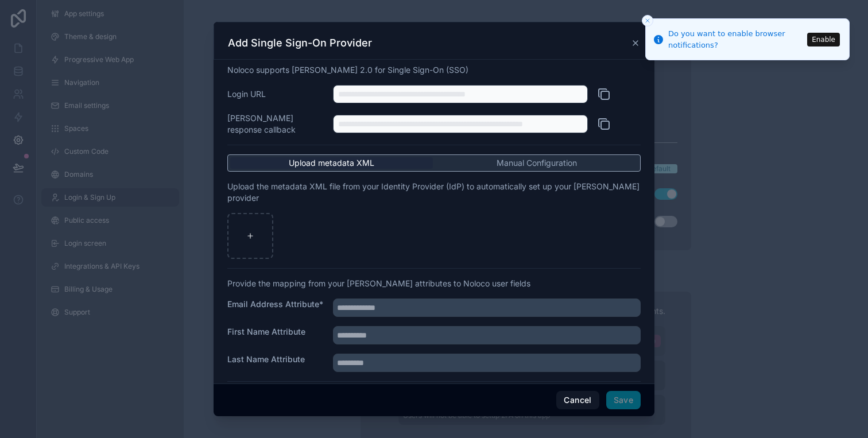  I want to click on label: Email Address Attribute*, so click(276, 306).